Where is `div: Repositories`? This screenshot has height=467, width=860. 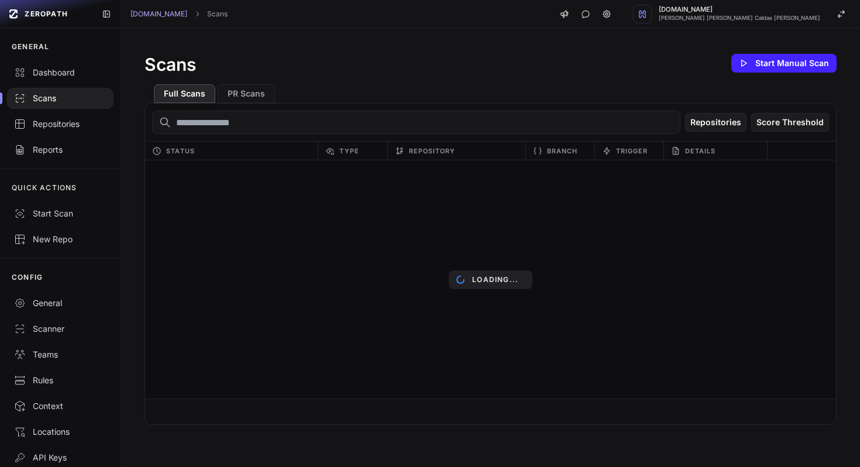
div: Repositories is located at coordinates (60, 124).